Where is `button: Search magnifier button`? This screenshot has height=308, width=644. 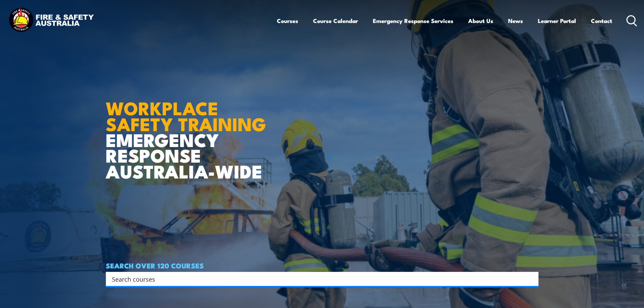
button: Search magnifier button is located at coordinates (532, 279).